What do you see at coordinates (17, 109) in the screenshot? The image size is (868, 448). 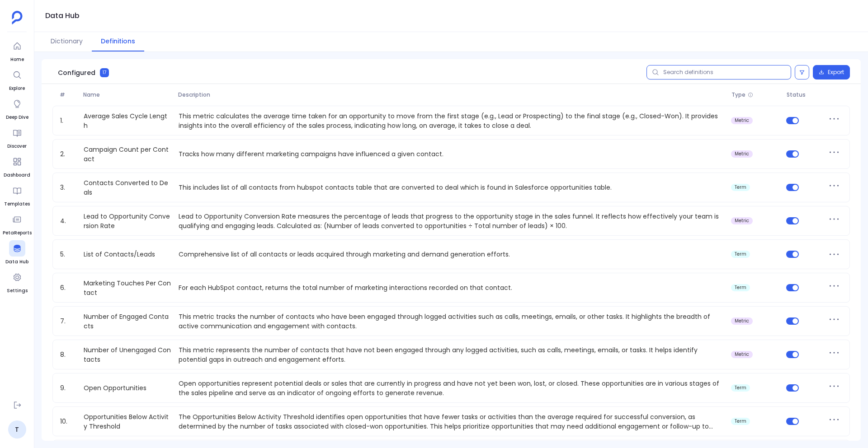 I see `a: Deep Dive` at bounding box center [17, 109].